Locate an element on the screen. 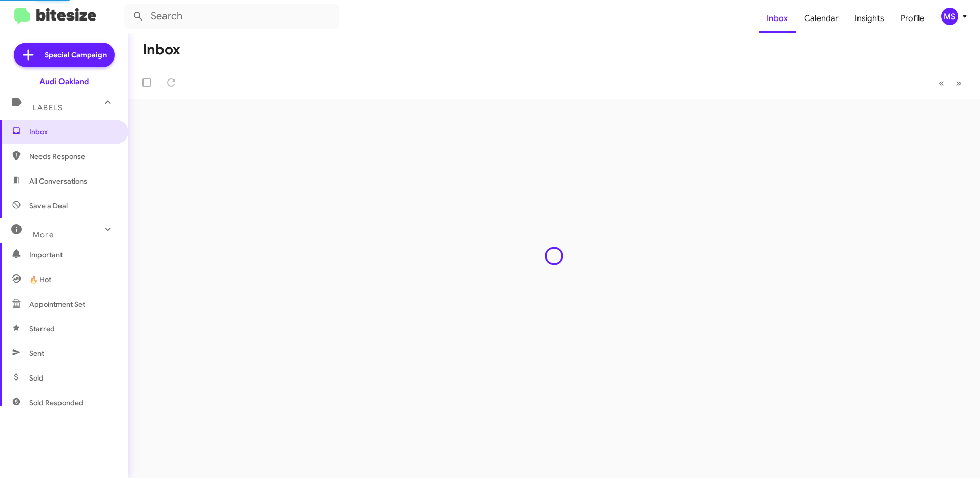  span: Profile is located at coordinates (912, 18).